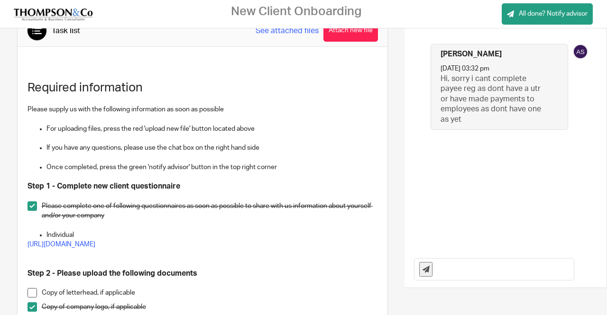  I want to click on strong: Step 1 - Complete new client questionnaire, so click(104, 186).